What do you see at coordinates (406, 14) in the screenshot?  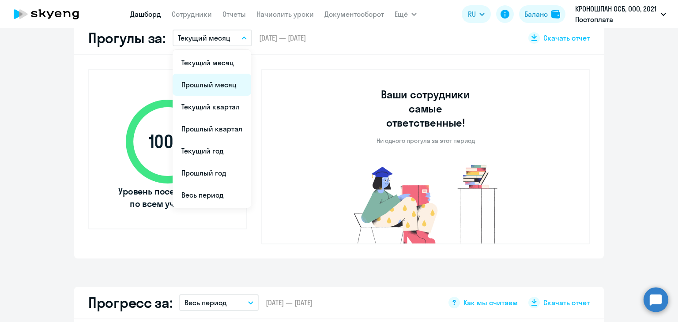 I see `button: Ещё` at bounding box center [406, 14].